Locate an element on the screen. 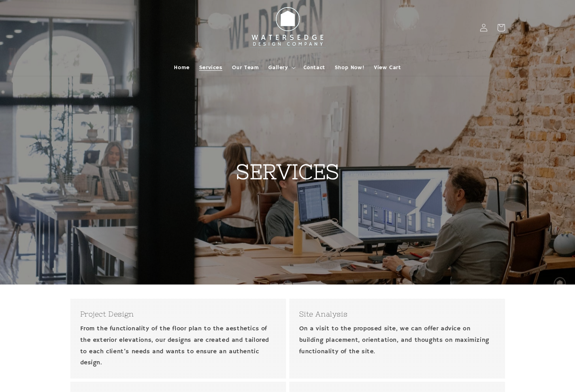 This screenshot has height=392, width=575. strong: SERVICES is located at coordinates (288, 171).